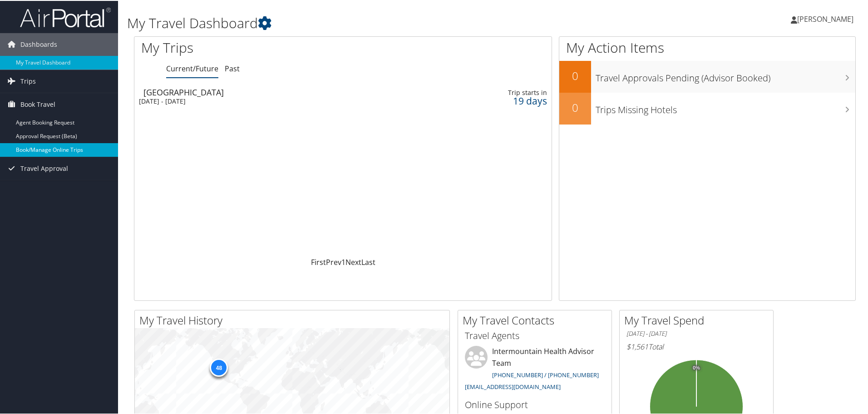 Image resolution: width=868 pixels, height=414 pixels. Describe the element at coordinates (535, 369) in the screenshot. I see `li: Intermountain Health Advisor Team` at that location.